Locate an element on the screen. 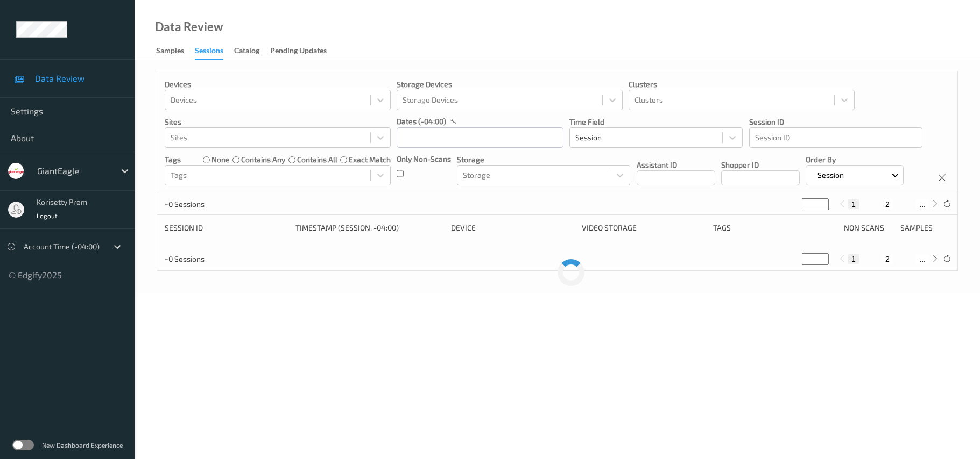 The height and width of the screenshot is (459, 980). div: Pending Updates is located at coordinates (298, 51).